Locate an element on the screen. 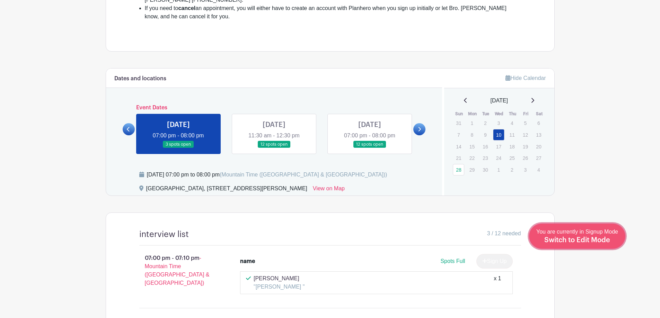 This screenshot has width=660, height=318. p: 22 is located at coordinates (472, 158).